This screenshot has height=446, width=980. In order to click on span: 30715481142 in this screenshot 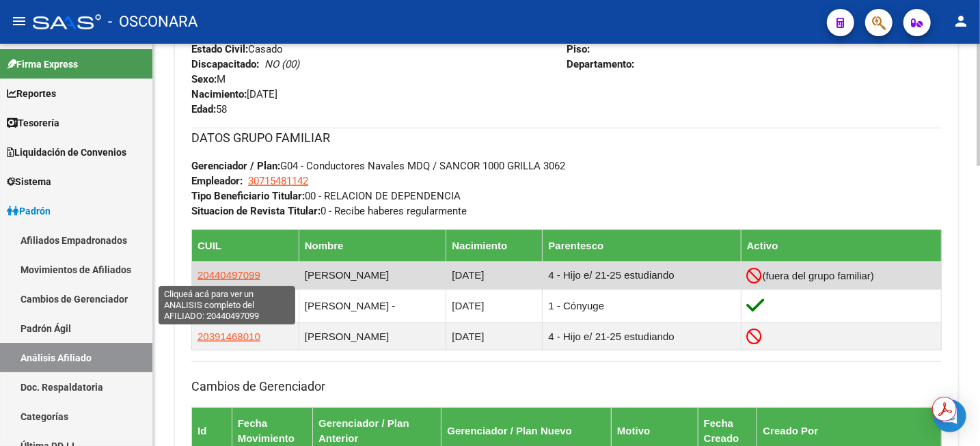, I will do `click(279, 181)`.